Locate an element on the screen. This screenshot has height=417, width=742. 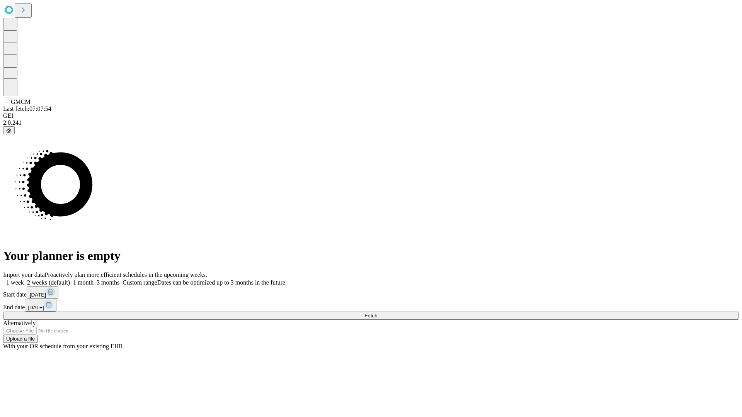
div: GEI is located at coordinates (371, 116).